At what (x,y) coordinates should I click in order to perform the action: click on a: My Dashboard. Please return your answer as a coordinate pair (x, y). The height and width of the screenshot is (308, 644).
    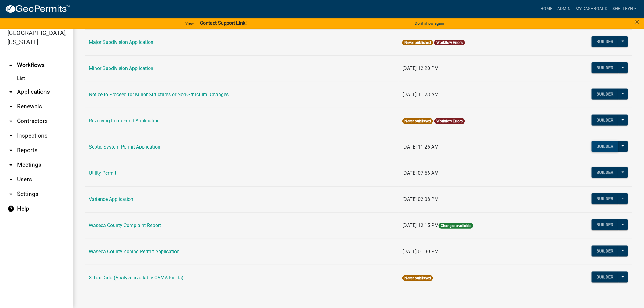
    Looking at the image, I should click on (591, 9).